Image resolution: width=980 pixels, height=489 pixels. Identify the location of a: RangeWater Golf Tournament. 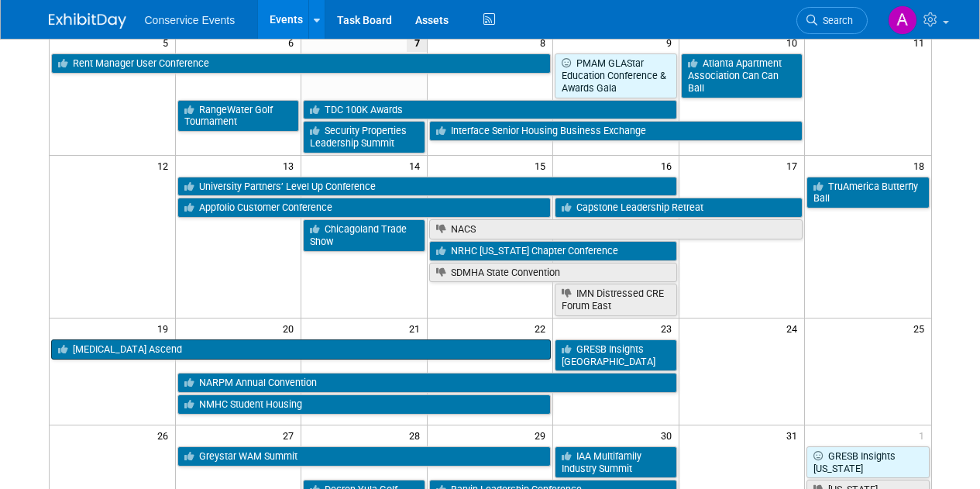
(238, 115).